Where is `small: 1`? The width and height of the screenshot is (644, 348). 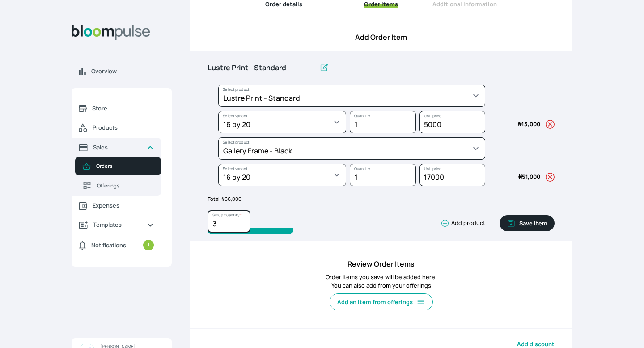 small: 1 is located at coordinates (148, 245).